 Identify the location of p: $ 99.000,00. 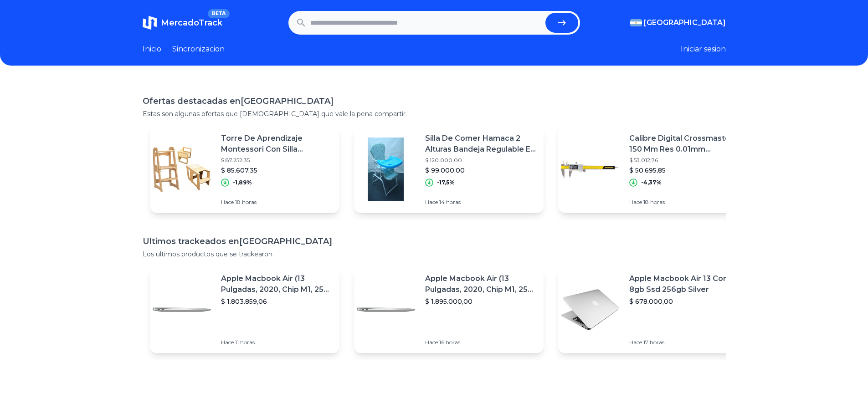
(481, 170).